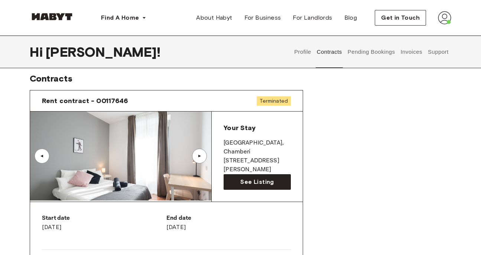  I want to click on span: Blog, so click(350, 18).